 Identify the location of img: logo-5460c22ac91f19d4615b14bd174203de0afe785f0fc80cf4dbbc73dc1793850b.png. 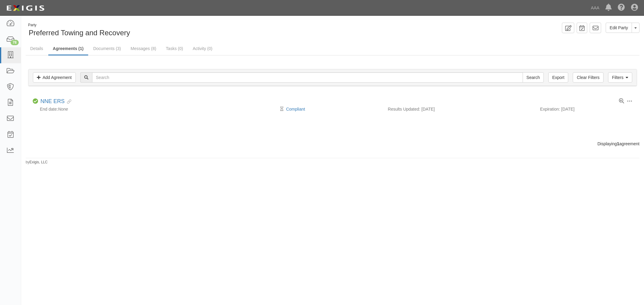
(25, 8).